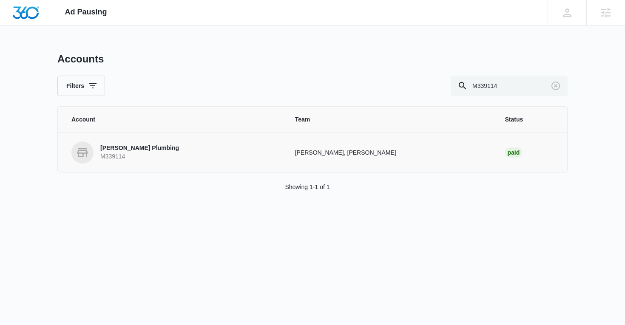 The height and width of the screenshot is (325, 625). Describe the element at coordinates (86, 12) in the screenshot. I see `span: Ad Pausing` at that location.